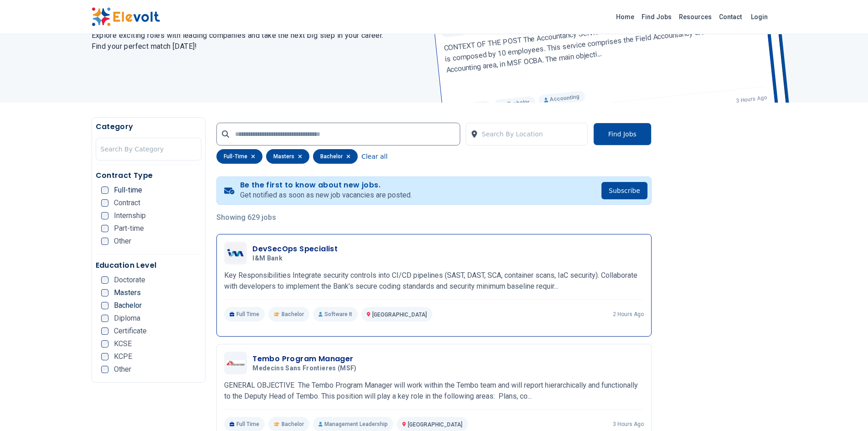  What do you see at coordinates (730, 17) in the screenshot?
I see `a: Contact` at bounding box center [730, 17].